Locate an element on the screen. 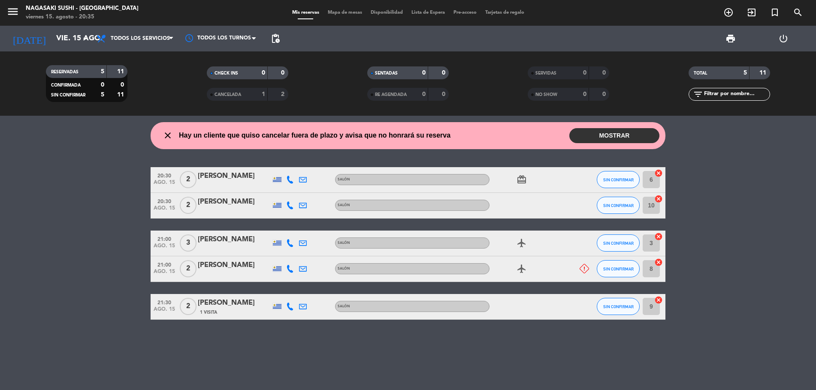 Image resolution: width=816 pixels, height=390 pixels. span: print is located at coordinates (730, 39).